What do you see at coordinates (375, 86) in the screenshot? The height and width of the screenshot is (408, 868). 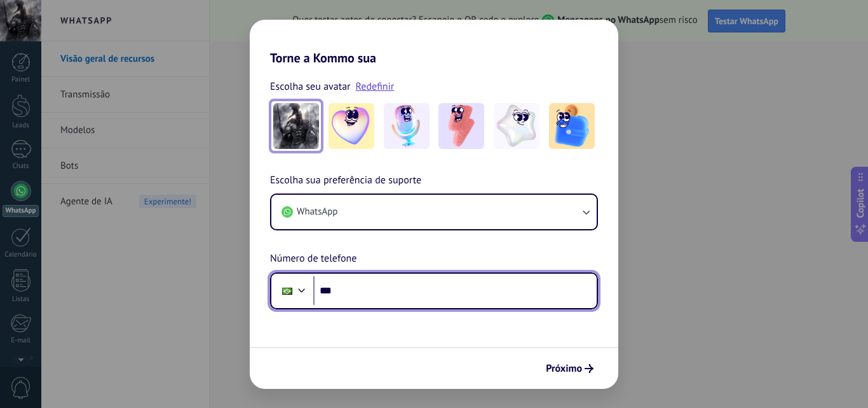 I see `a: Redefinir` at bounding box center [375, 86].